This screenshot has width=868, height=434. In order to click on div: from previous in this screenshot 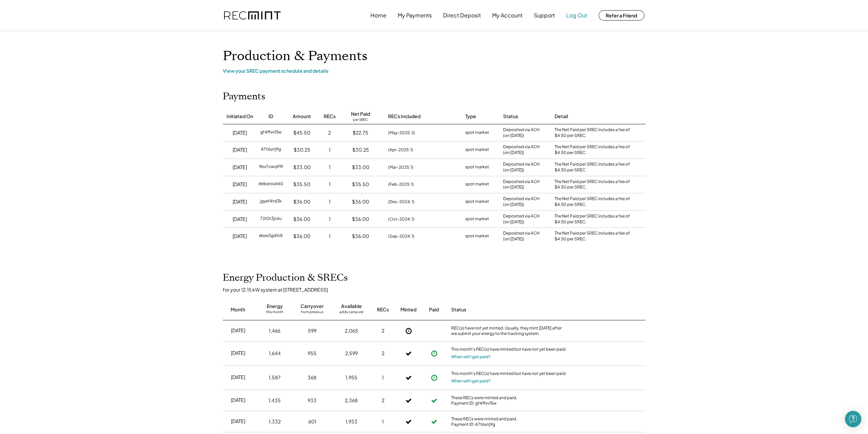, I will do `click(313, 313)`.